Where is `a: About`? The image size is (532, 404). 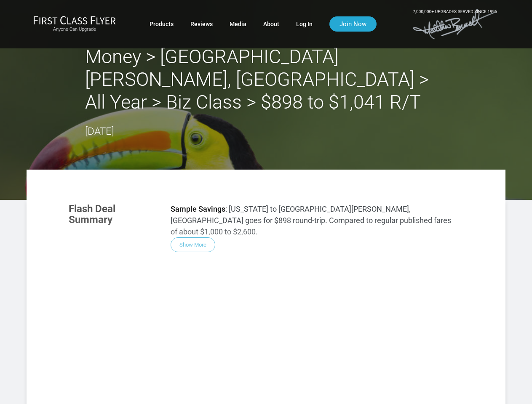
a: About is located at coordinates (271, 24).